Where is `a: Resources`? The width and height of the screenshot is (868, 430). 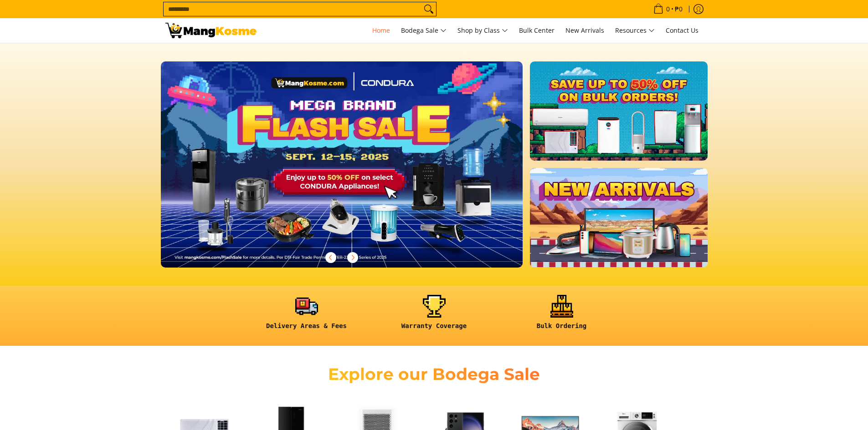
a: Resources is located at coordinates (635, 31).